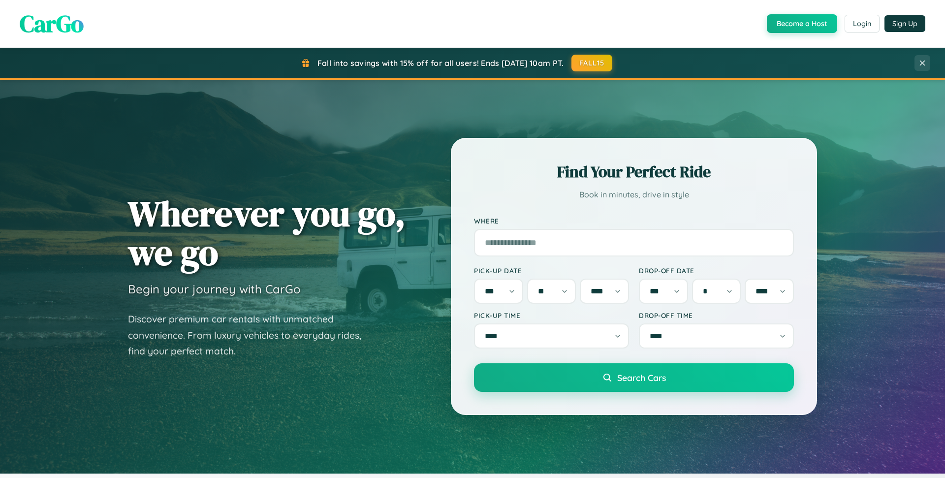 The width and height of the screenshot is (945, 478). I want to click on h2: Find Your Perfect Ride, so click(634, 172).